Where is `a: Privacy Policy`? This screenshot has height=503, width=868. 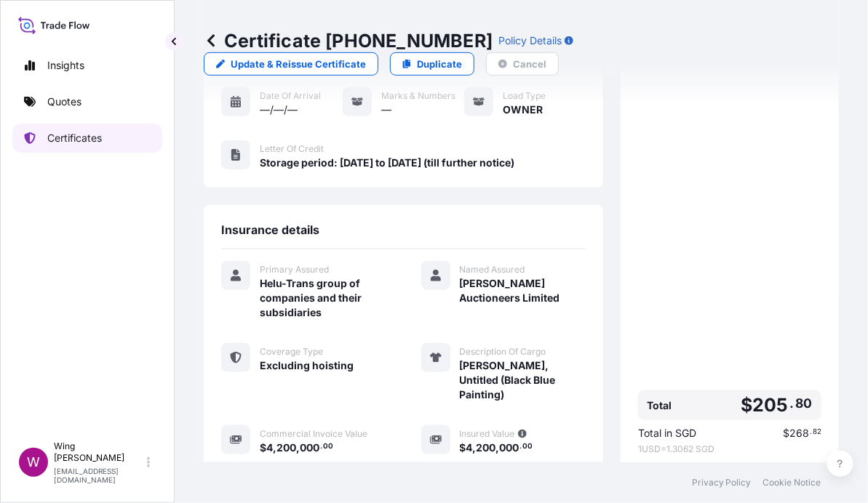
a: Privacy Policy is located at coordinates (722, 483).